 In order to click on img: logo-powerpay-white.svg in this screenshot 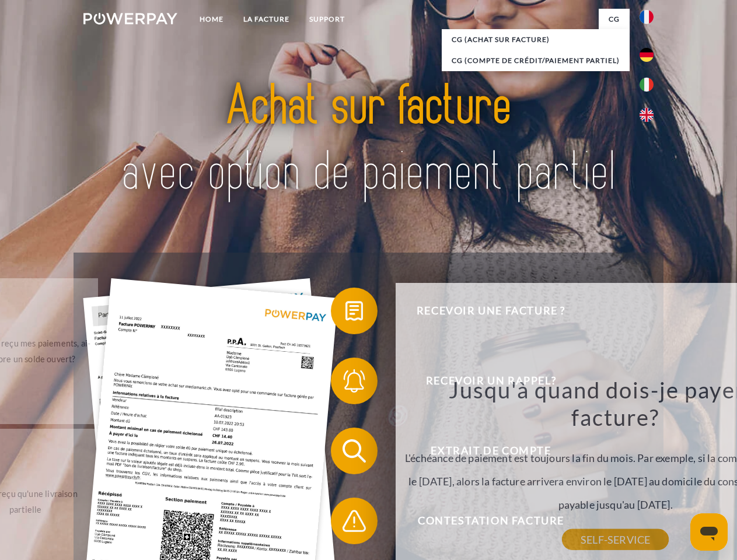, I will do `click(130, 19)`.